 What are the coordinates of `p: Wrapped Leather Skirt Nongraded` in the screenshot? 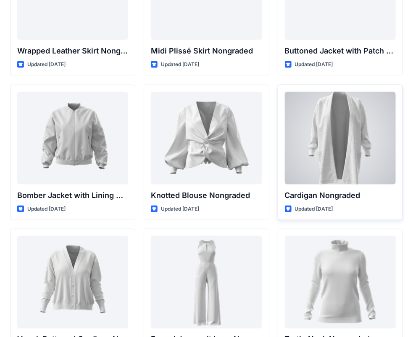 It's located at (73, 51).